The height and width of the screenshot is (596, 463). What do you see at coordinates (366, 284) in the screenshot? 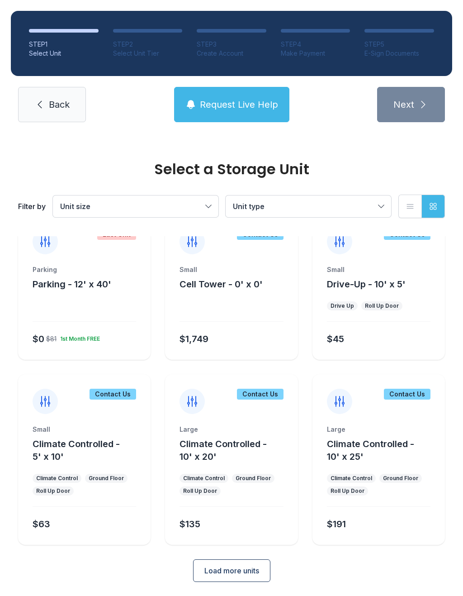
I see `button: Drive-Up - 10' x 5'` at bounding box center [366, 284].